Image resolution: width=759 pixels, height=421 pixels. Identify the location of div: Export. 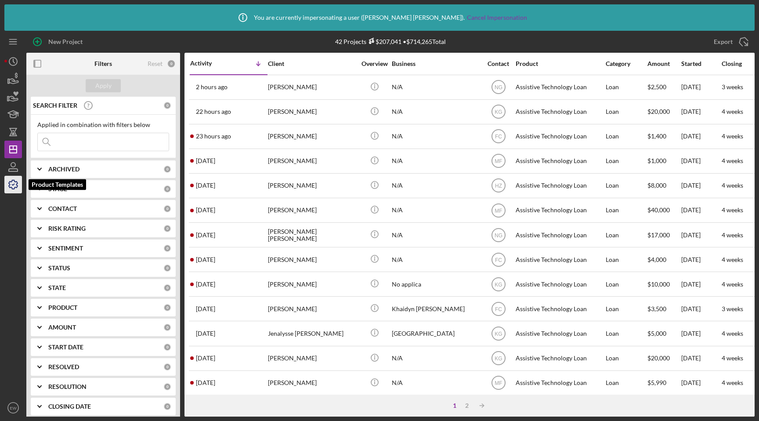
(723, 42).